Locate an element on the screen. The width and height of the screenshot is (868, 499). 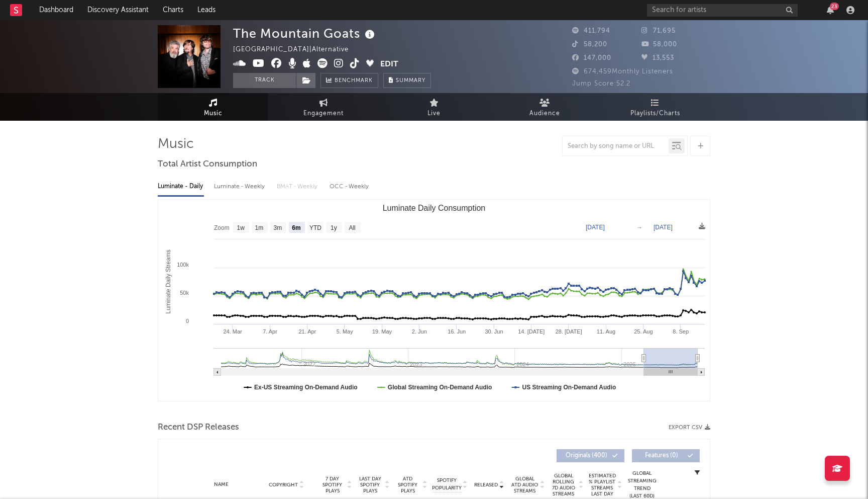
text: Ex-US Streaming On-Demand Audio is located at coordinates (306, 387).